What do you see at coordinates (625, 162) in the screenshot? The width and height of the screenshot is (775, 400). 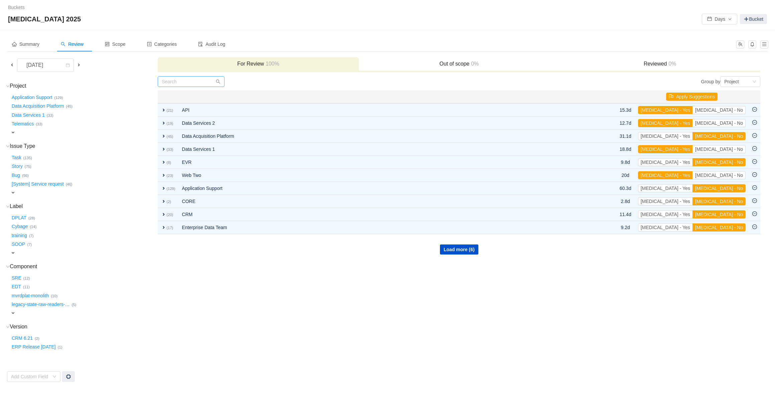 I see `td: 9.8d` at bounding box center [625, 162].